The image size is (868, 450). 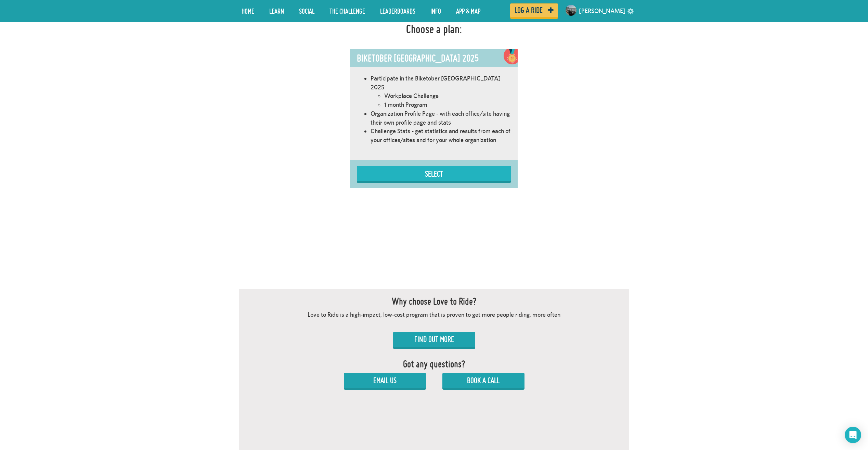 I want to click on h2: Why choose Love to Ride?, so click(x=434, y=301).